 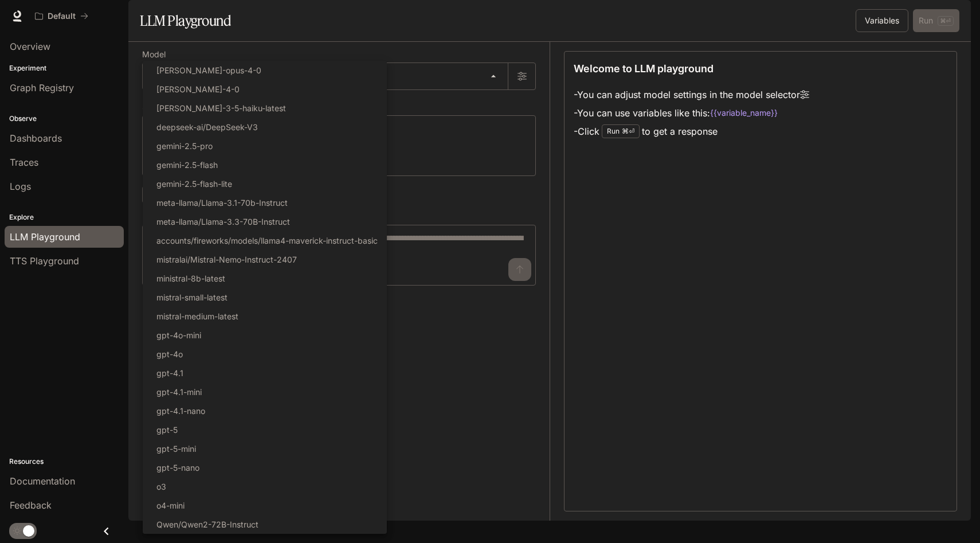 What do you see at coordinates (191, 278) in the screenshot?
I see `p: ministral-8b-latest` at bounding box center [191, 278].